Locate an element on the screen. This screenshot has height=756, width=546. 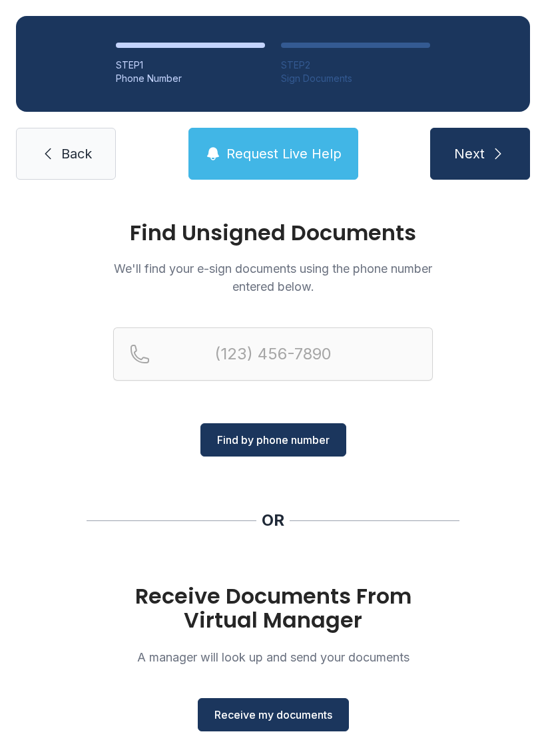
div: Sign Documents is located at coordinates (356, 78).